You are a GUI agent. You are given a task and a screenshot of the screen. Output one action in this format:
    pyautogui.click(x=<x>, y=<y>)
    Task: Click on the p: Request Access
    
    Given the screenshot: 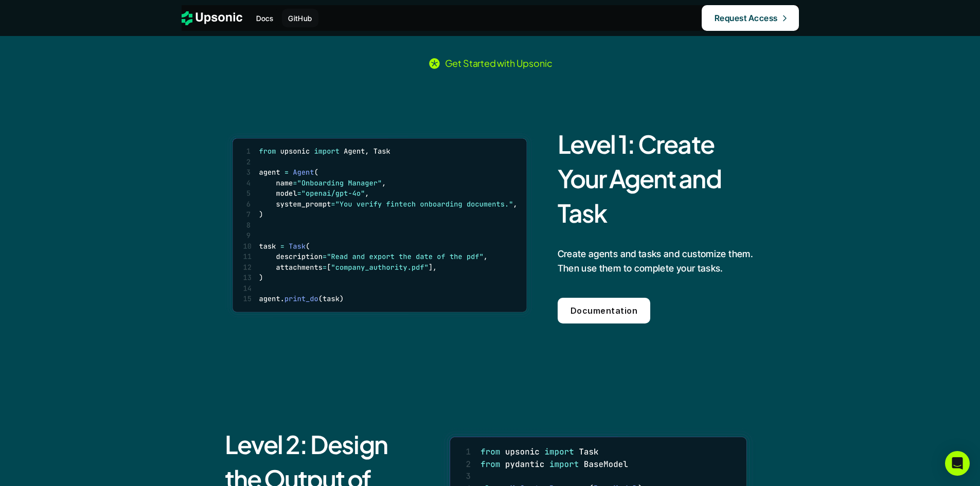 What is the action you would take?
    pyautogui.click(x=746, y=18)
    